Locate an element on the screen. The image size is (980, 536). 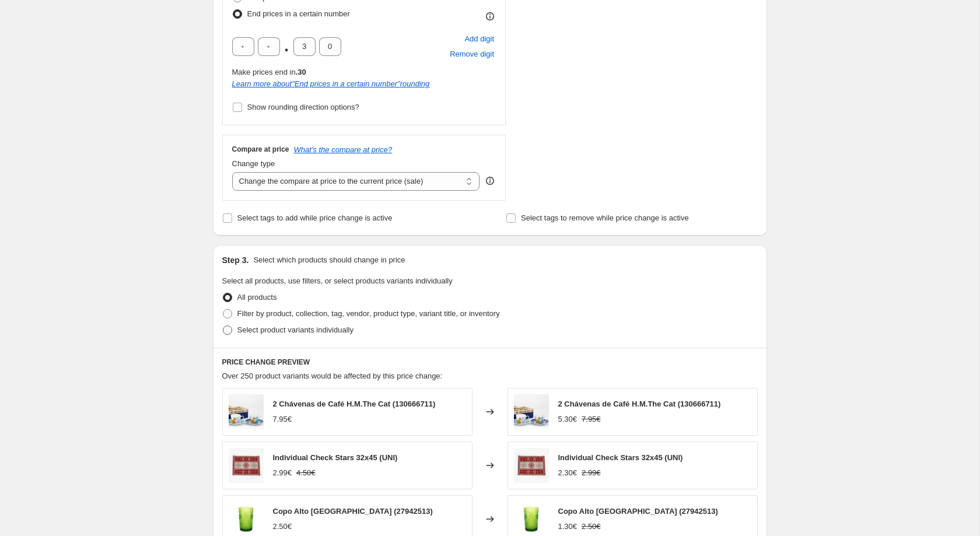
strike: 2.99€ is located at coordinates (591, 473).